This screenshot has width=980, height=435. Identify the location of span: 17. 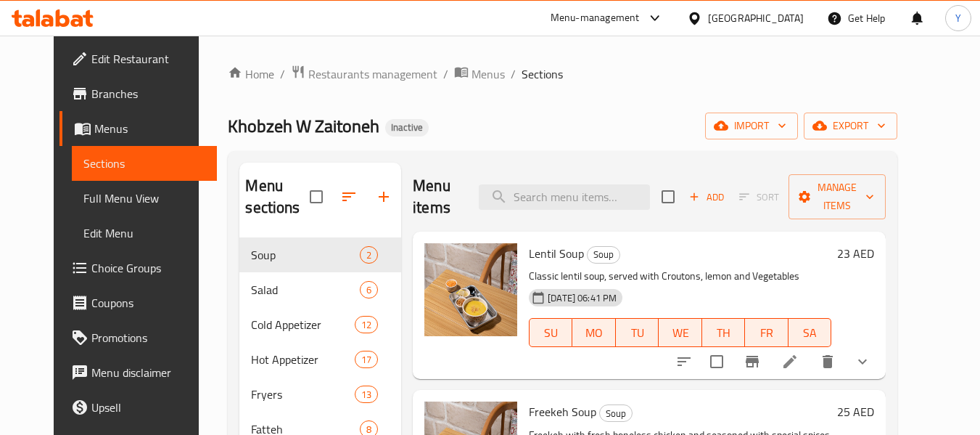
(366, 359).